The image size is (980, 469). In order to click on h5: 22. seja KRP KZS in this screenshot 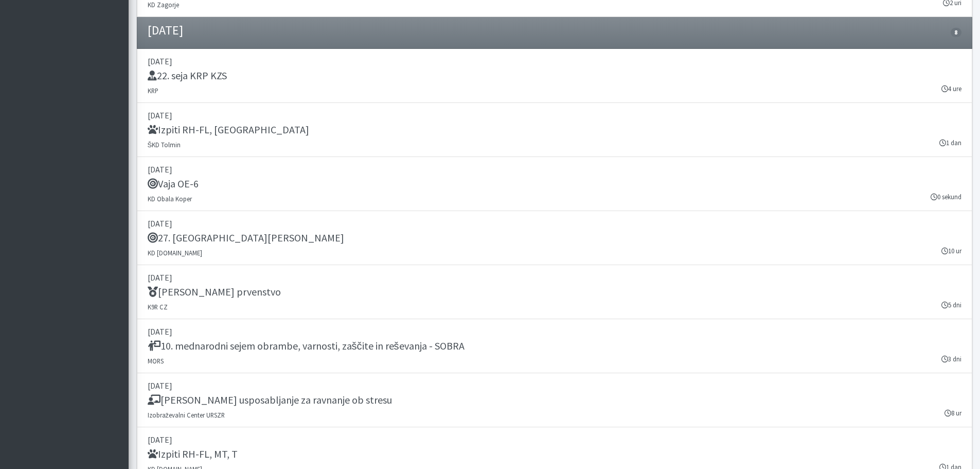, I will do `click(188, 75)`.